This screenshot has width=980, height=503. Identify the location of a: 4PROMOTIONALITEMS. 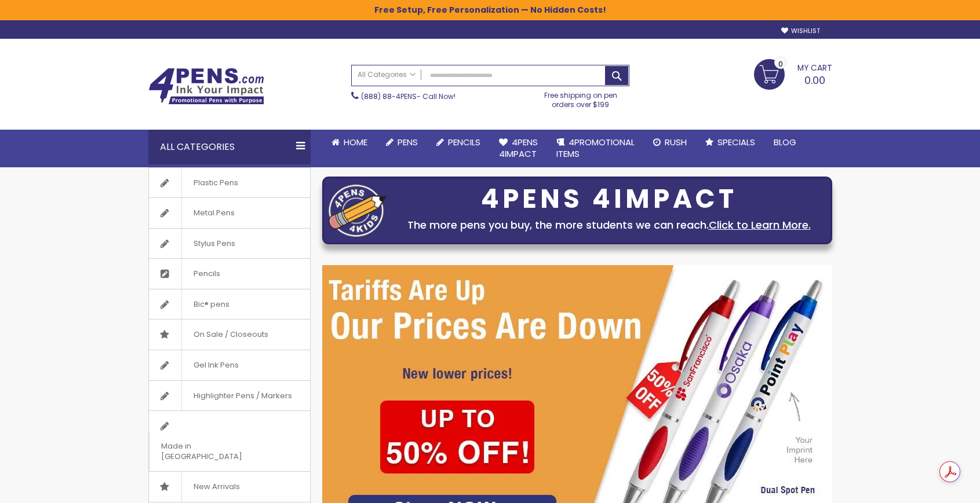
(595, 148).